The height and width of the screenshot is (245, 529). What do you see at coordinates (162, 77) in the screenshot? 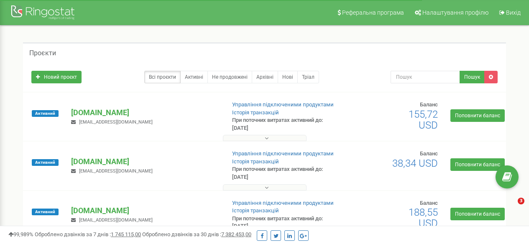
I see `a: Всі проєкти` at bounding box center [162, 77].